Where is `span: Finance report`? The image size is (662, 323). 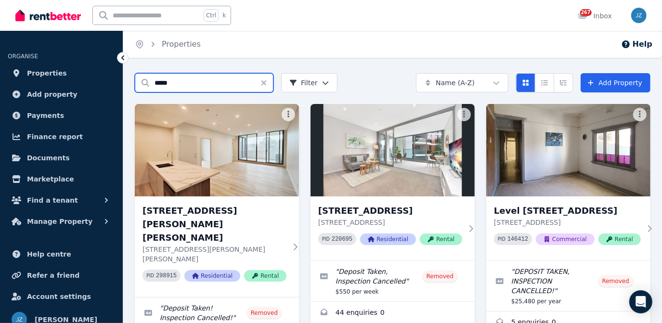
span: Finance report is located at coordinates (55, 137).